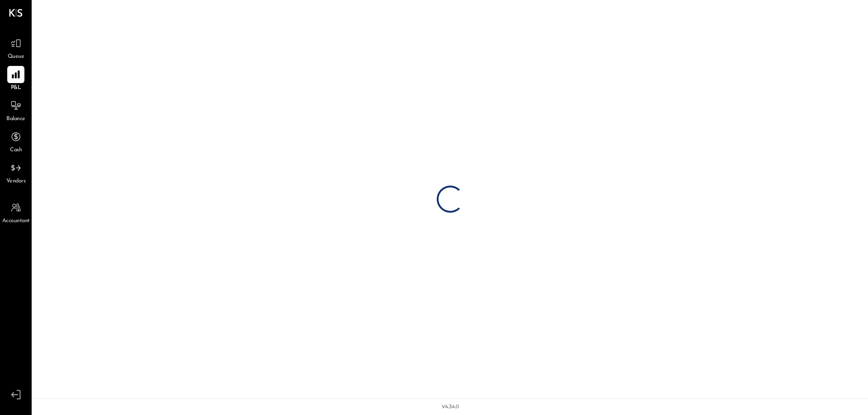  Describe the element at coordinates (16, 79) in the screenshot. I see `a: P&L` at that location.